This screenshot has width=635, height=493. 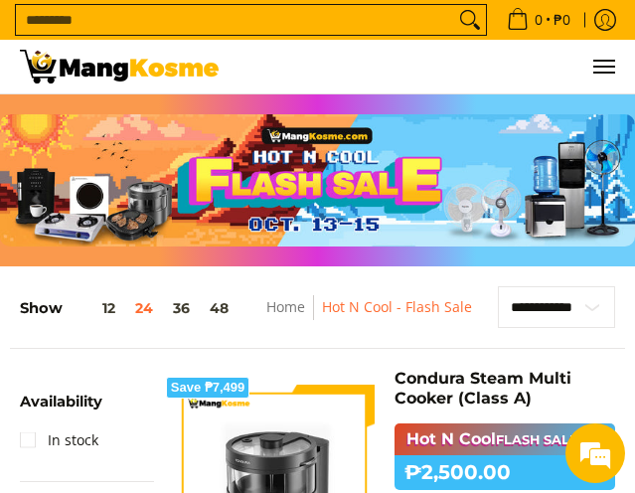 I want to click on a: In stock, so click(x=59, y=440).